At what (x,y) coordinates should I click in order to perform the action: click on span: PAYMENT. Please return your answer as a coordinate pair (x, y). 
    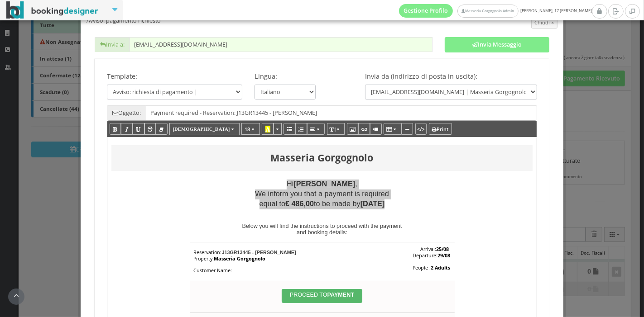
    Looking at the image, I should click on (341, 295).